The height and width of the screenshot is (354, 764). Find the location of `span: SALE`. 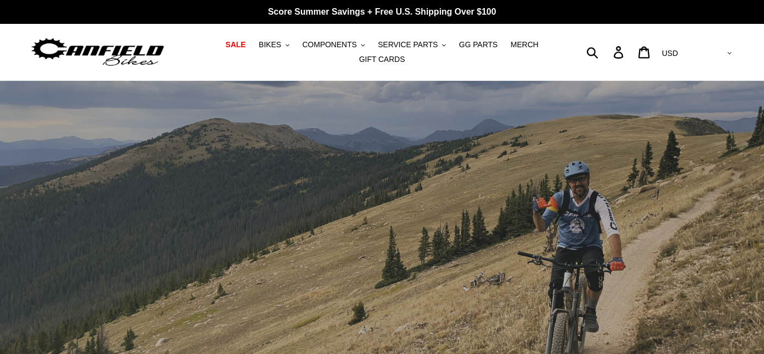

span: SALE is located at coordinates (235, 45).